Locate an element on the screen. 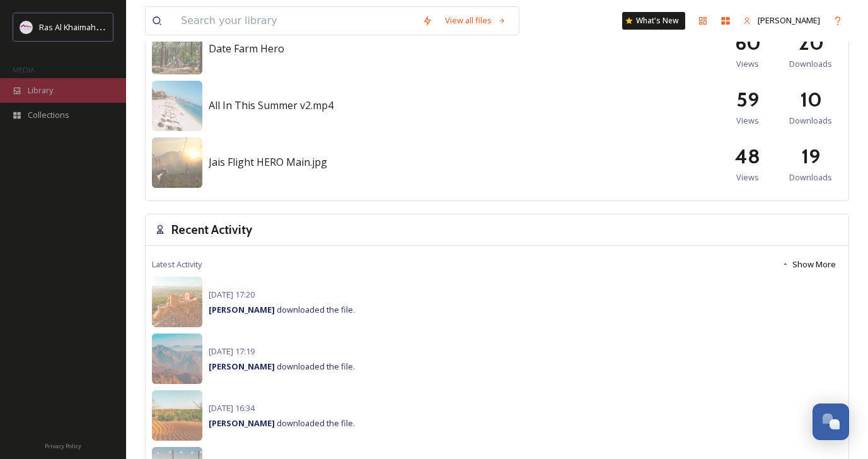  button: Open Chat is located at coordinates (831, 422).